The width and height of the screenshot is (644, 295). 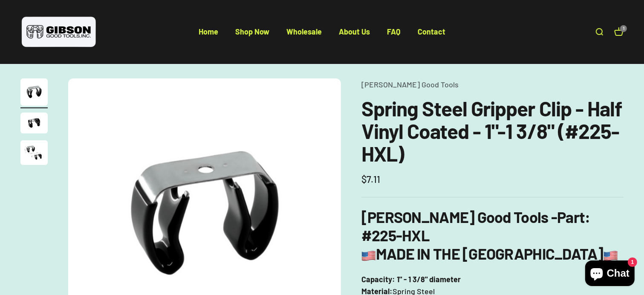 What do you see at coordinates (208, 32) in the screenshot?
I see `a: Home` at bounding box center [208, 32].